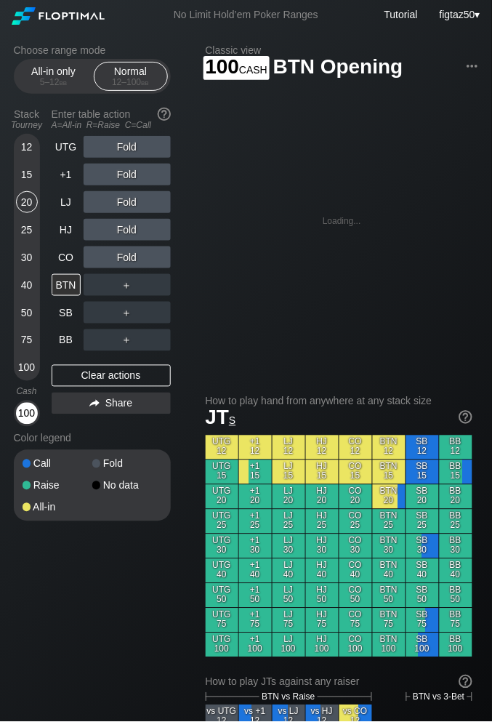 Image resolution: width=492 pixels, height=722 pixels. What do you see at coordinates (456, 497) in the screenshot?
I see `div: BB 20` at bounding box center [456, 497].